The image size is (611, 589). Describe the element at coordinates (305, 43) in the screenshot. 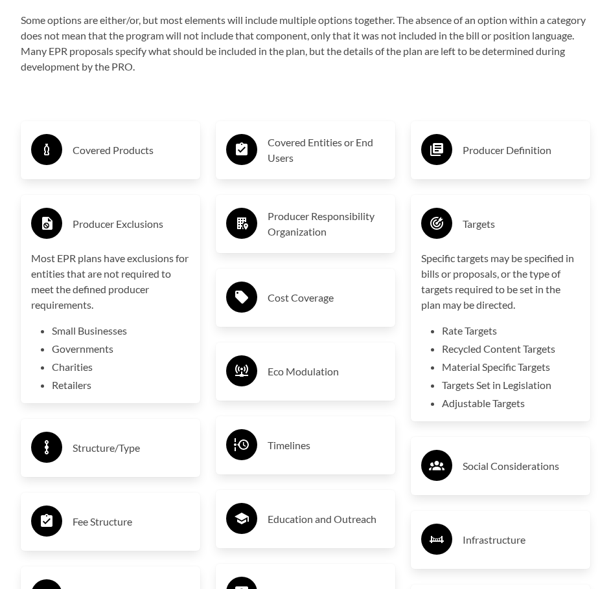

I see `p: Some options are either/or, but most elements will include multiple options together. The absence...` at that location.